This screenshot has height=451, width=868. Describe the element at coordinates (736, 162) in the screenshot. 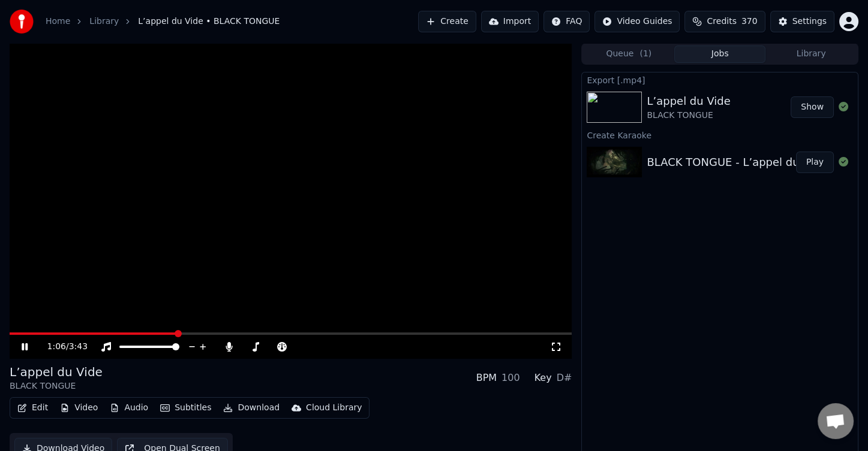

I see `div: BLACK TONGUE - L’appel du Vide` at that location.